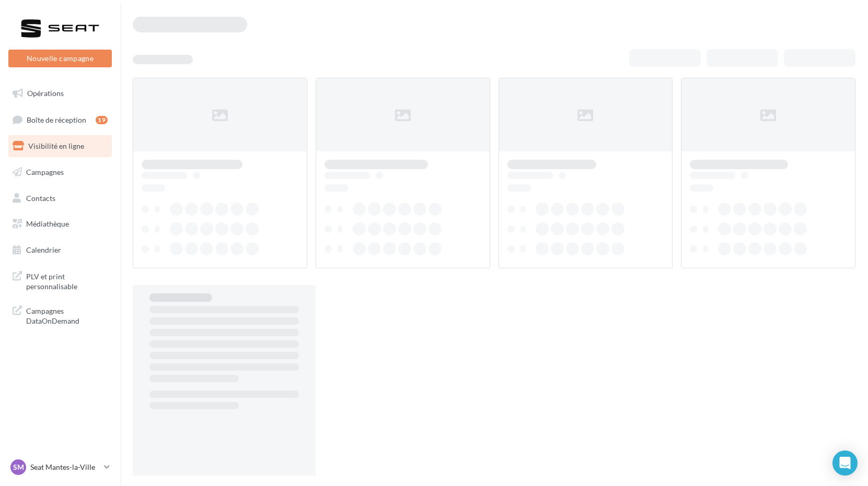 The width and height of the screenshot is (868, 486). I want to click on a: Contacts, so click(60, 198).